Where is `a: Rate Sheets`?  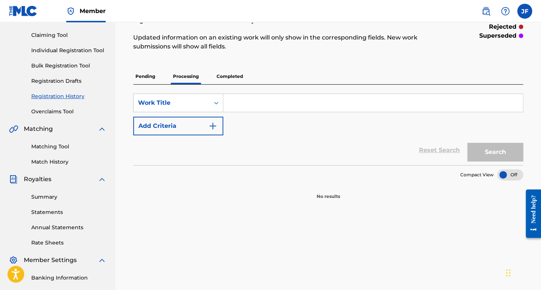
a: Rate Sheets is located at coordinates (69, 242).